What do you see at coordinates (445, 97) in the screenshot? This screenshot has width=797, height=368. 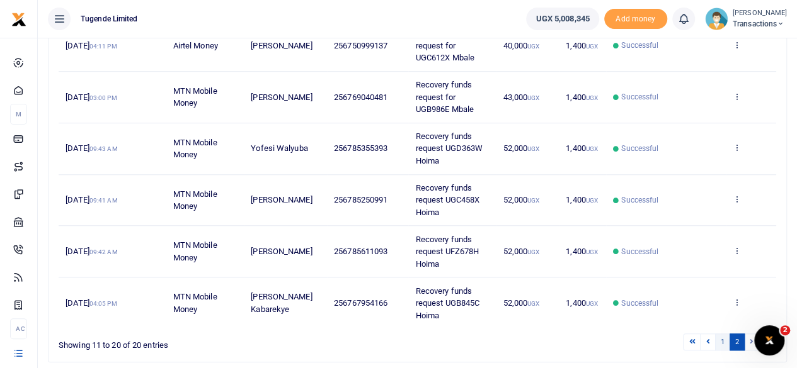 I see `span: Recovery funds request for UGB986E Mbale` at bounding box center [445, 97].